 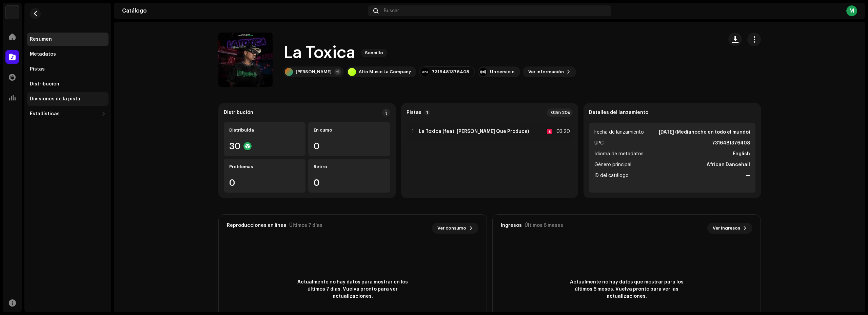 What do you see at coordinates (257, 225) in the screenshot?
I see `div: Reproducciones en línea` at bounding box center [257, 225].